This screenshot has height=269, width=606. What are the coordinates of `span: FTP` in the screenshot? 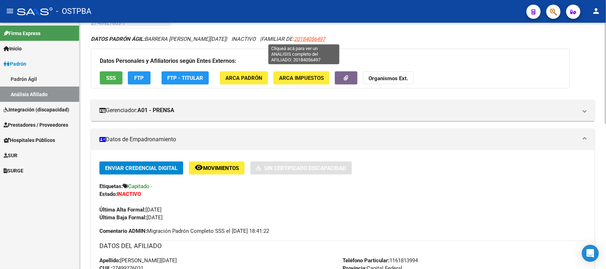 It's located at (139, 78).